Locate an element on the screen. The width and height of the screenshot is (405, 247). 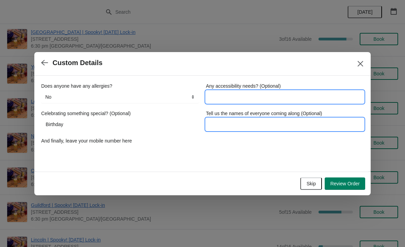
span: Skip is located at coordinates (311, 184).